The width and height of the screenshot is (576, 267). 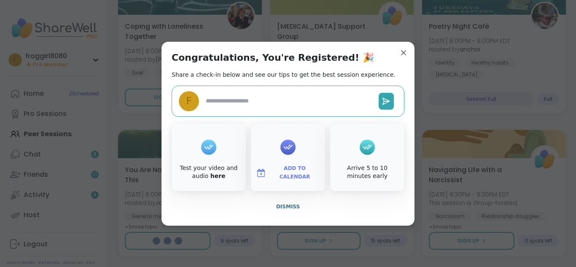 I want to click on h1: Congratulations, You're Registered! 🎉, so click(x=273, y=58).